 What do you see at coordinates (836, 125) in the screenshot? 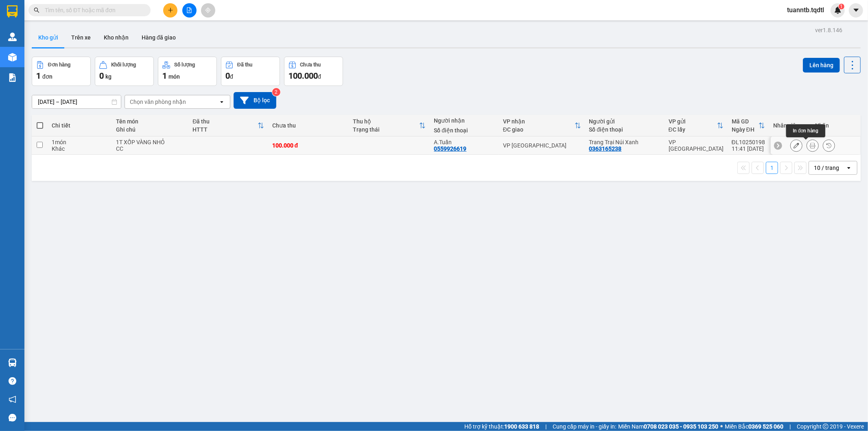
I see `div: Nhãn` at bounding box center [836, 125].